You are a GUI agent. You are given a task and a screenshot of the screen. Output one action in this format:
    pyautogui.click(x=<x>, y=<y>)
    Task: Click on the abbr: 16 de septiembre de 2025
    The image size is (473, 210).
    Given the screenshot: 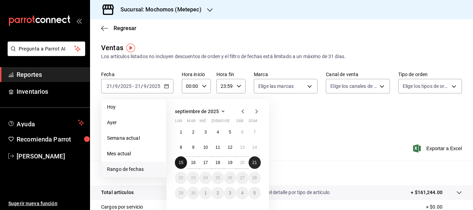 What is the action you would take?
    pyautogui.click(x=193, y=163)
    